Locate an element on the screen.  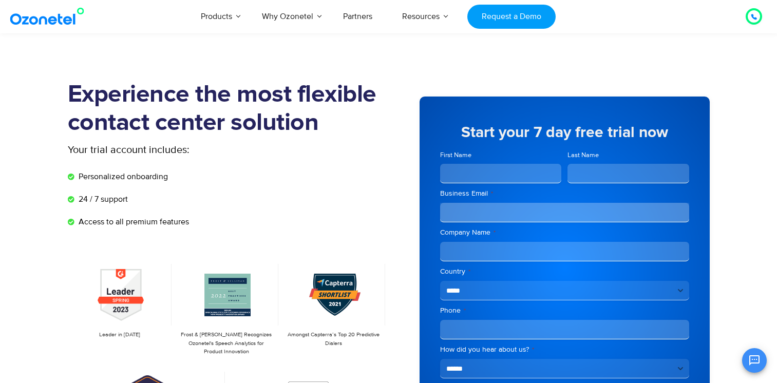
a: Request a Demo is located at coordinates (511, 16).